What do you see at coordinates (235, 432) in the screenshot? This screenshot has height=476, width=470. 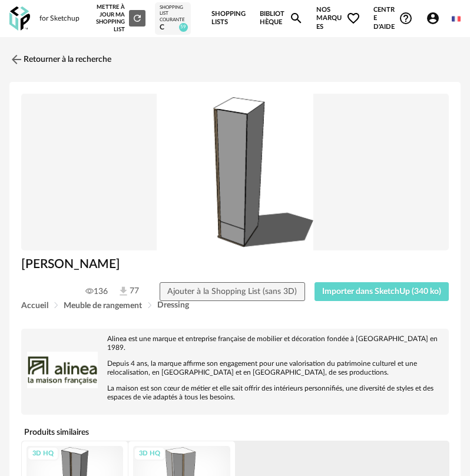 I see `h4: Produits similaires` at bounding box center [235, 432].